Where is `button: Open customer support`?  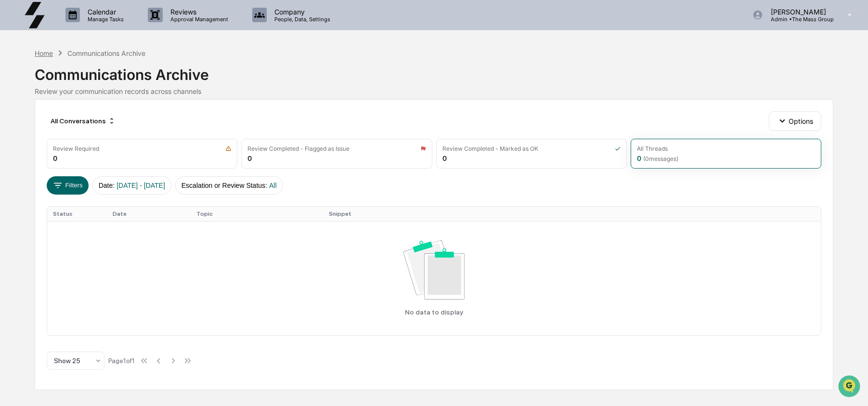
button: Open customer support is located at coordinates (12, 12).